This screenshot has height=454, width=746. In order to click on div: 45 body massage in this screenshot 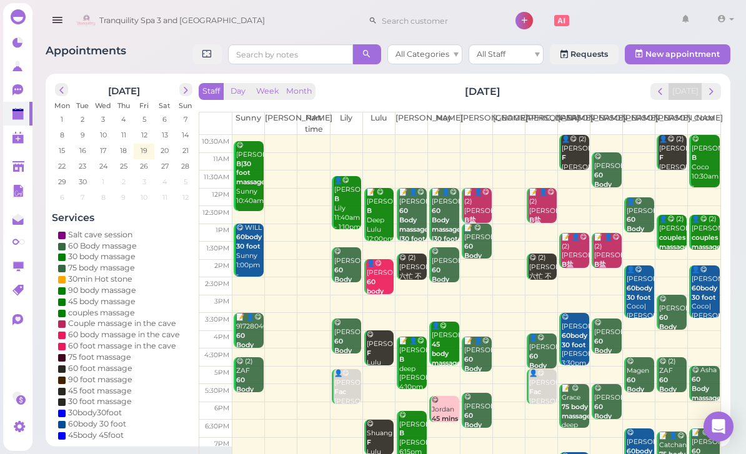, I will do `click(102, 302)`.